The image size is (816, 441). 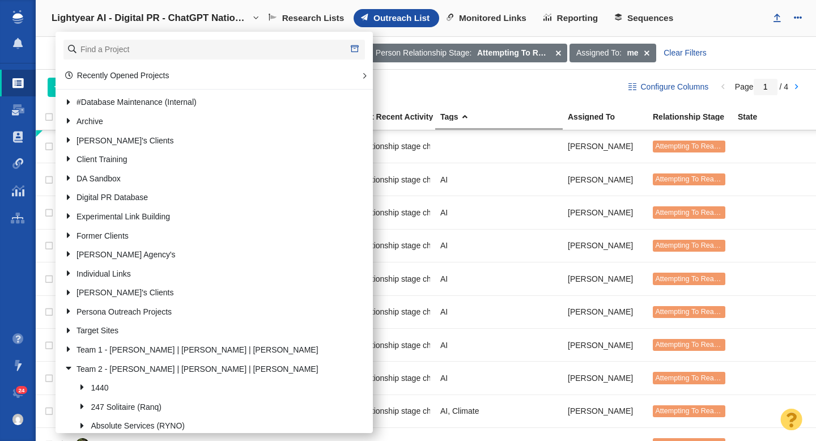 What do you see at coordinates (396, 18) in the screenshot?
I see `a: Outreach List` at bounding box center [396, 18].